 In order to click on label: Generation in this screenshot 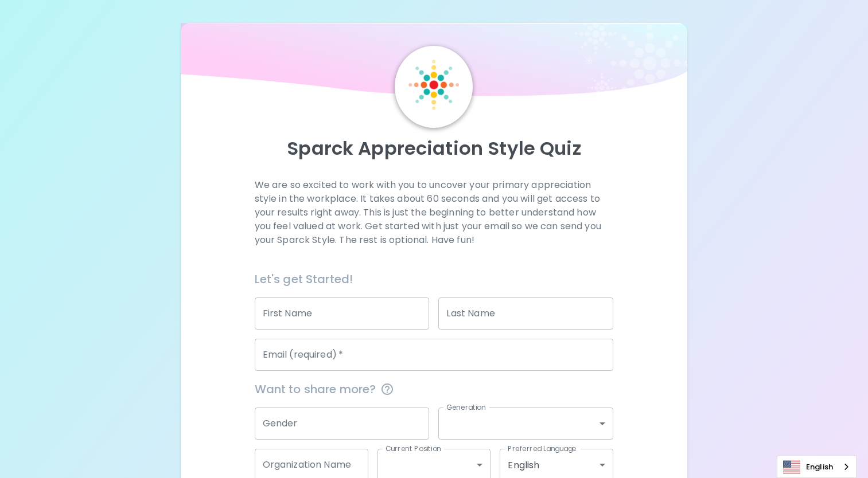, I will do `click(466, 407)`.